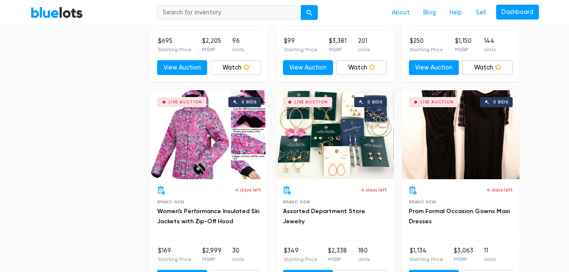  What do you see at coordinates (463, 254) in the screenshot?
I see `li: $3,063` at bounding box center [463, 254].